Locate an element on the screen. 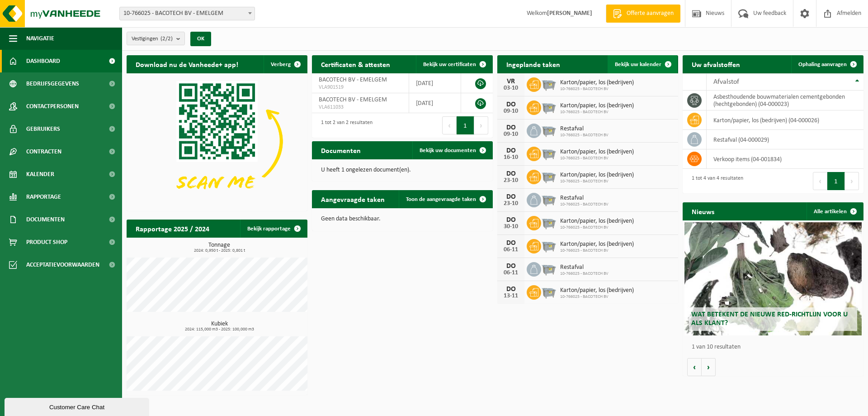 The width and height of the screenshot is (868, 416). a: Offerte aanvragen is located at coordinates (643, 14).